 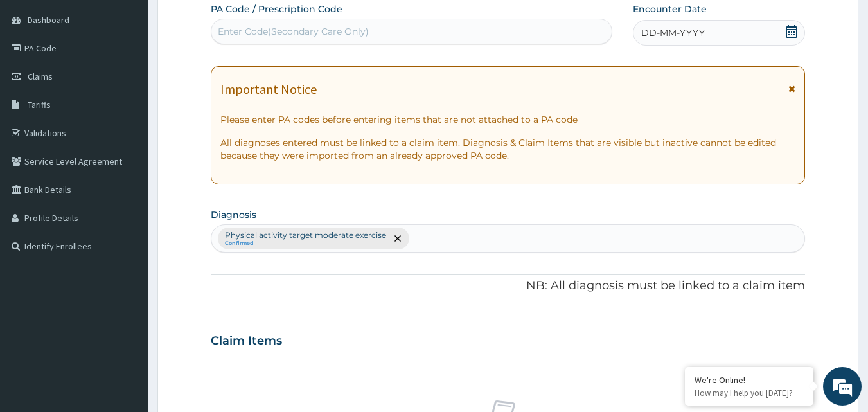 I want to click on span: Claims, so click(x=40, y=76).